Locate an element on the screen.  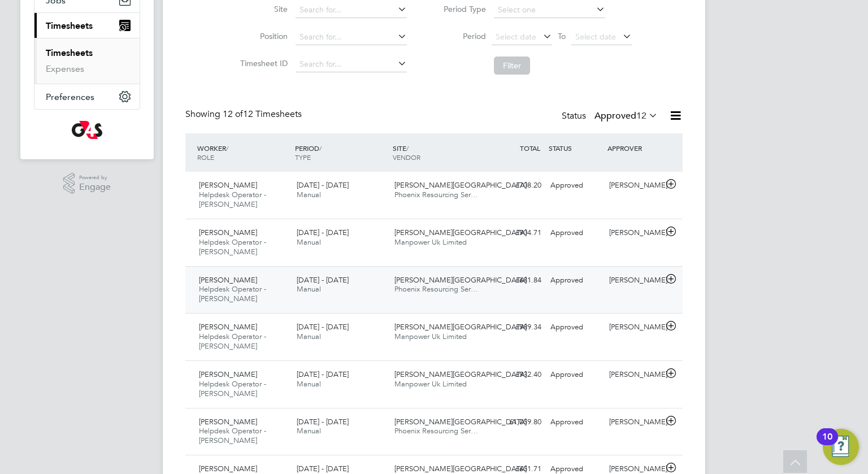
div: Timesheets is located at coordinates (87, 60).